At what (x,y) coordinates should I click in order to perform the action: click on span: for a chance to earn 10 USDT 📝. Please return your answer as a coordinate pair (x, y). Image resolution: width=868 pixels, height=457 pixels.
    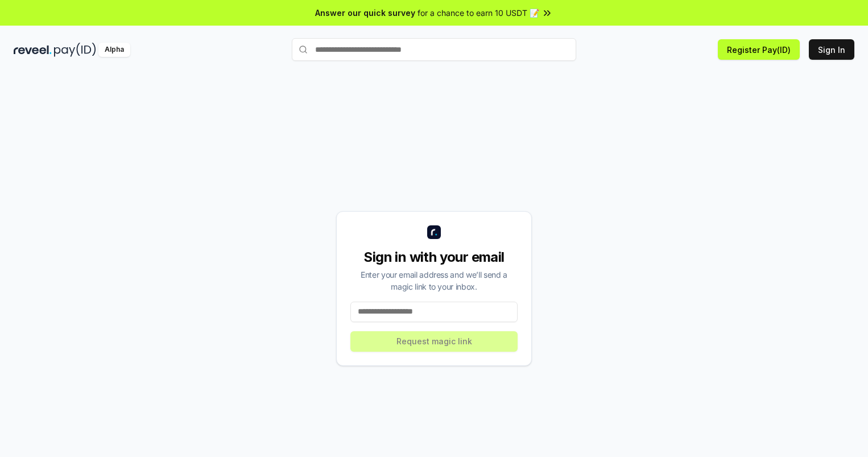
    Looking at the image, I should click on (479, 13).